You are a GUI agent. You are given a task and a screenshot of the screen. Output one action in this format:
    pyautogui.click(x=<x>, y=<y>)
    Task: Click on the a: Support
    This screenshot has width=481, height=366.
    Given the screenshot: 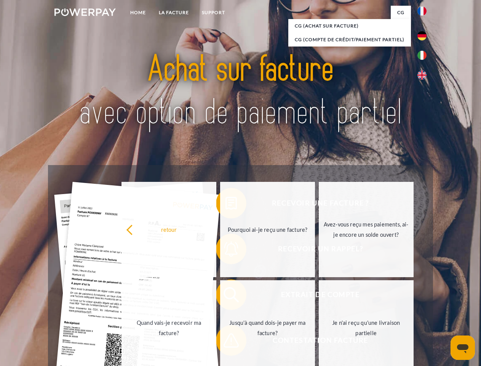 What is the action you would take?
    pyautogui.click(x=213, y=13)
    